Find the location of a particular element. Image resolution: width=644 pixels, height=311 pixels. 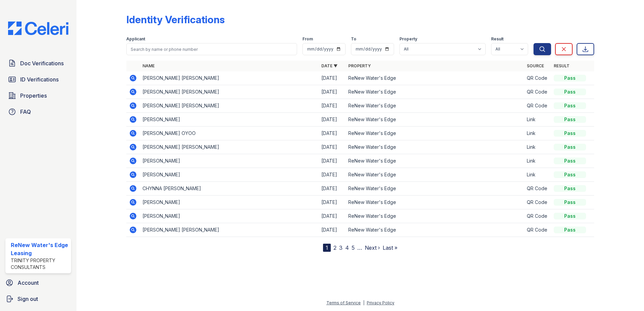

a: ID Verifications is located at coordinates (38, 79).